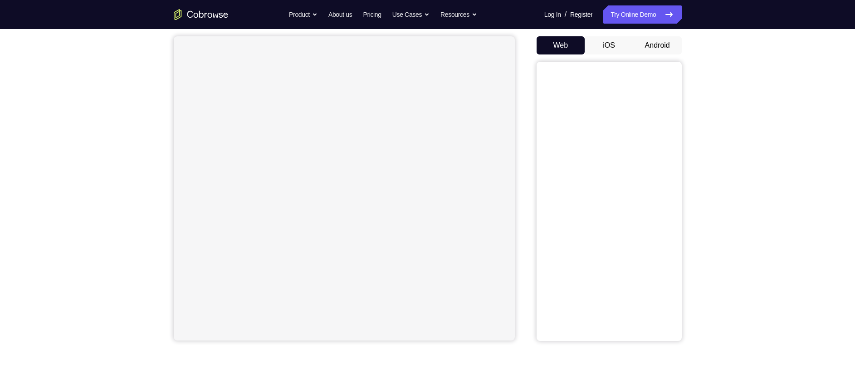 This screenshot has width=855, height=380. I want to click on button: Android, so click(657, 45).